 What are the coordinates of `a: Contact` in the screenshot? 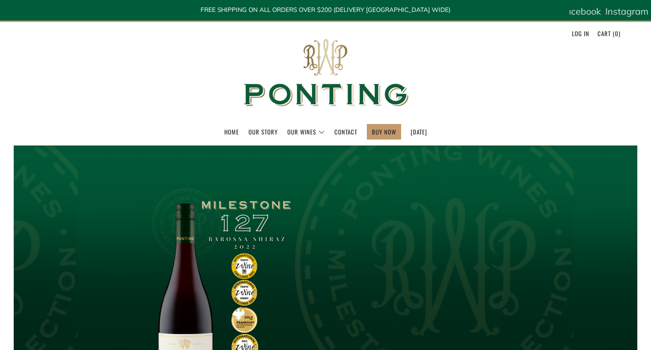 It's located at (346, 132).